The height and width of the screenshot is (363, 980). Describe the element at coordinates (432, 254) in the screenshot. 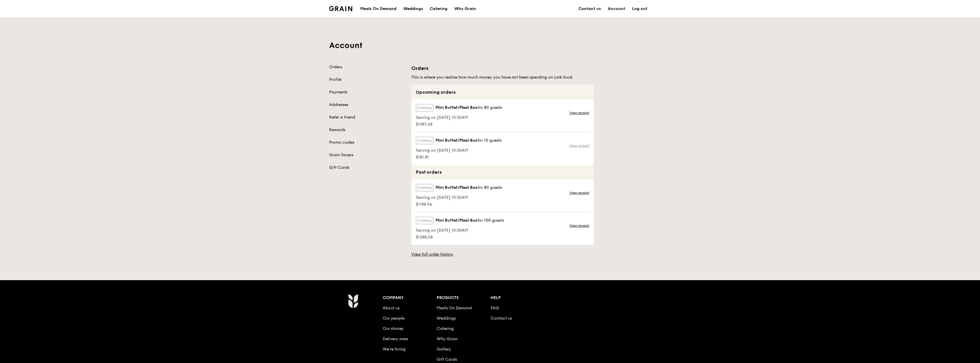

I see `a: View full order history` at that location.